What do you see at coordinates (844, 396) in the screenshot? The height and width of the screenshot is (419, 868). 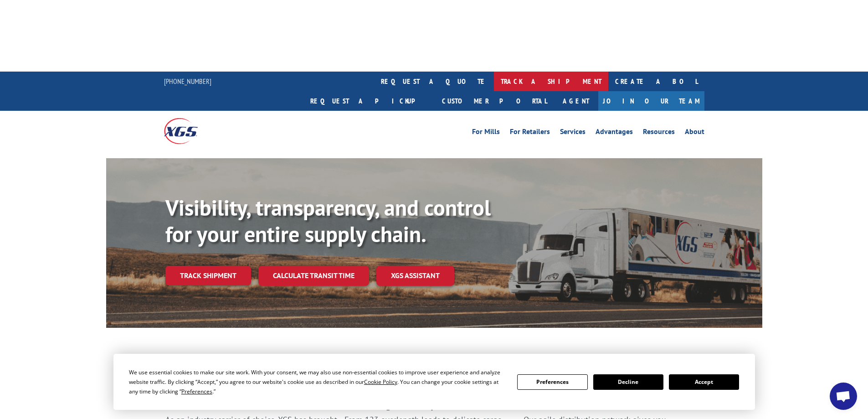 I see `div: Open chat` at bounding box center [844, 396].